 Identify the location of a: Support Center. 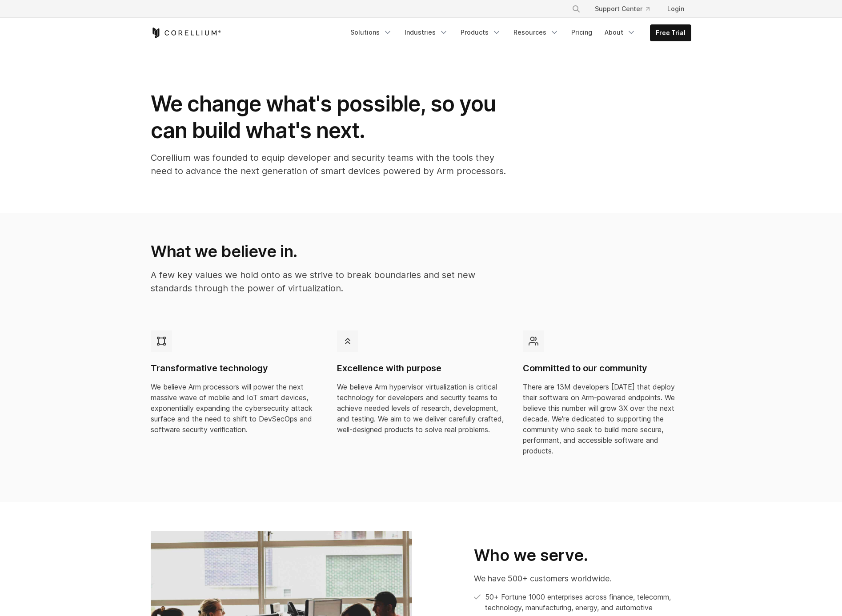
(621, 9).